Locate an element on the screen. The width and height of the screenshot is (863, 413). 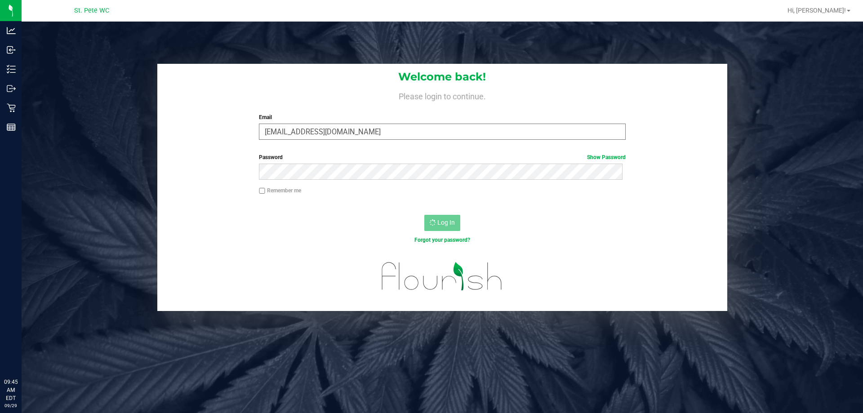
span: Log In is located at coordinates (446, 222).